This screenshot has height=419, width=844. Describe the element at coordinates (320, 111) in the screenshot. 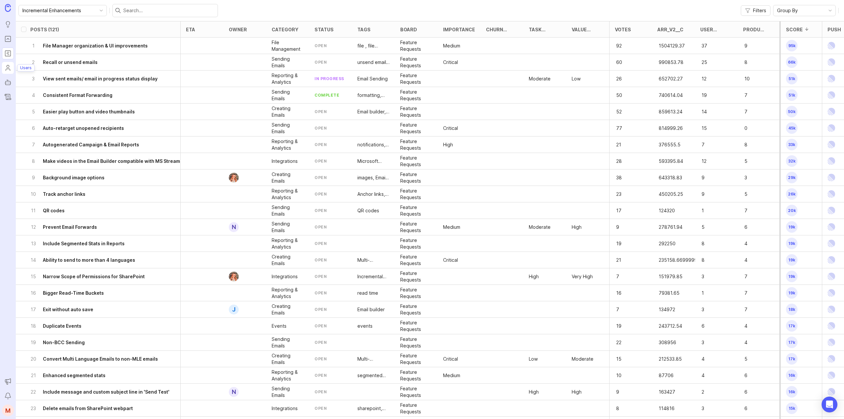

I see `div: open` at that location.